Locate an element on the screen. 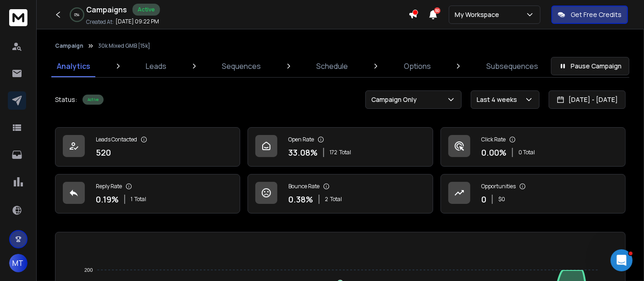 This screenshot has height=281, width=644. p: Leads Contacted is located at coordinates (116, 140).